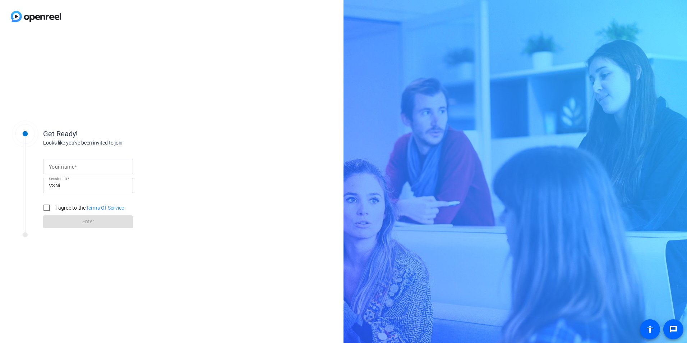 The width and height of the screenshot is (687, 343). What do you see at coordinates (115, 134) in the screenshot?
I see `div: Get Ready!` at bounding box center [115, 134].